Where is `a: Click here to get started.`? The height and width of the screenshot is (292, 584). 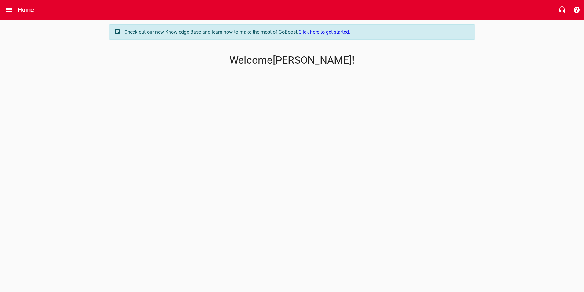
a: Click here to get started. is located at coordinates (324, 32).